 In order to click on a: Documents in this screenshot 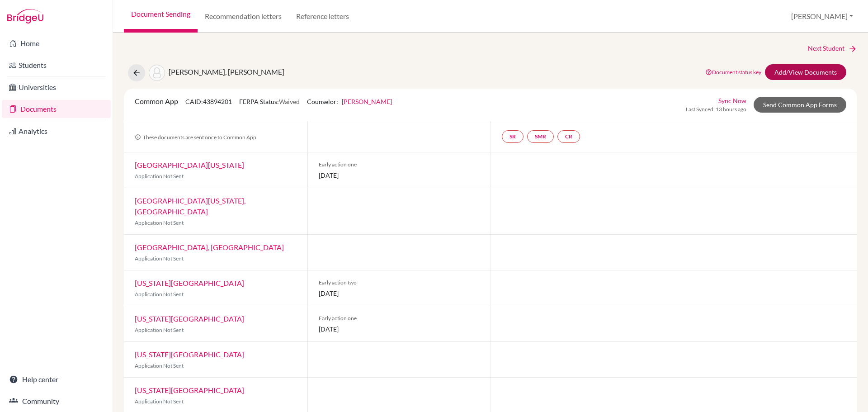, I will do `click(56, 109)`.